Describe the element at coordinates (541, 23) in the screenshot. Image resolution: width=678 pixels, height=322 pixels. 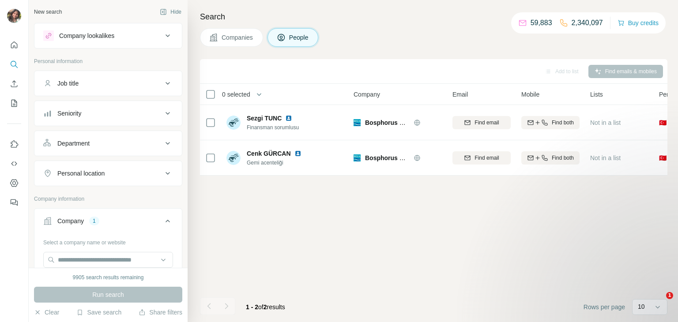
I see `p: 59,883` at that location.